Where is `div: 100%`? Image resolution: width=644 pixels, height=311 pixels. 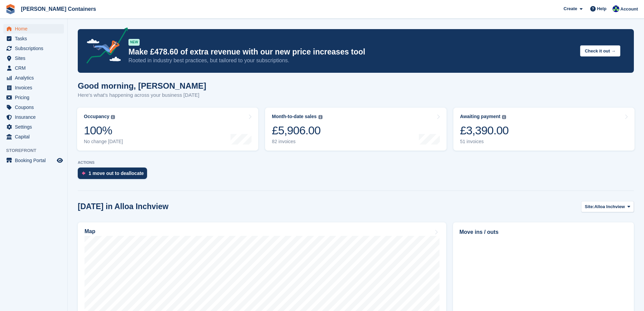
div: 100% is located at coordinates (104, 130).